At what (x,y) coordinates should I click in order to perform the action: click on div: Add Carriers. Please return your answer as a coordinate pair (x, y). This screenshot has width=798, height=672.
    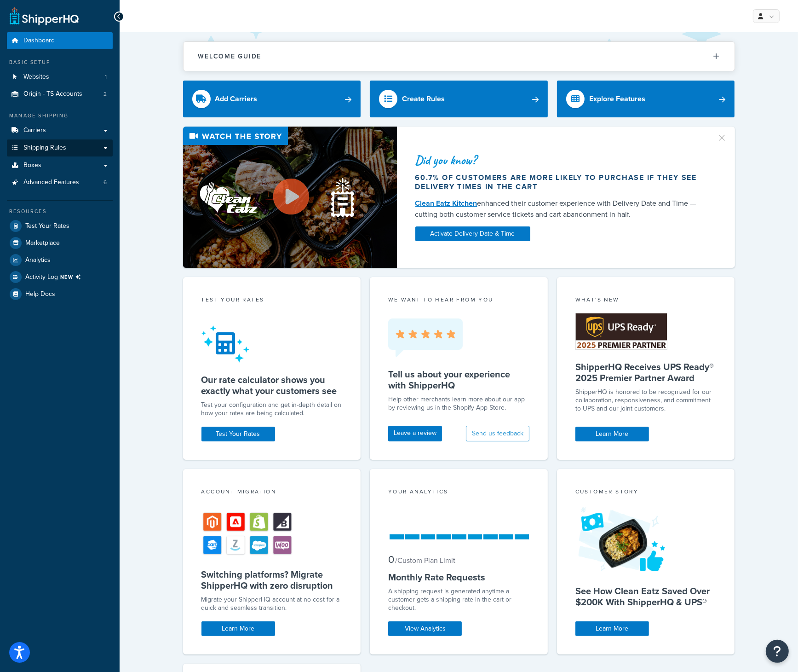
    Looking at the image, I should click on (236, 99).